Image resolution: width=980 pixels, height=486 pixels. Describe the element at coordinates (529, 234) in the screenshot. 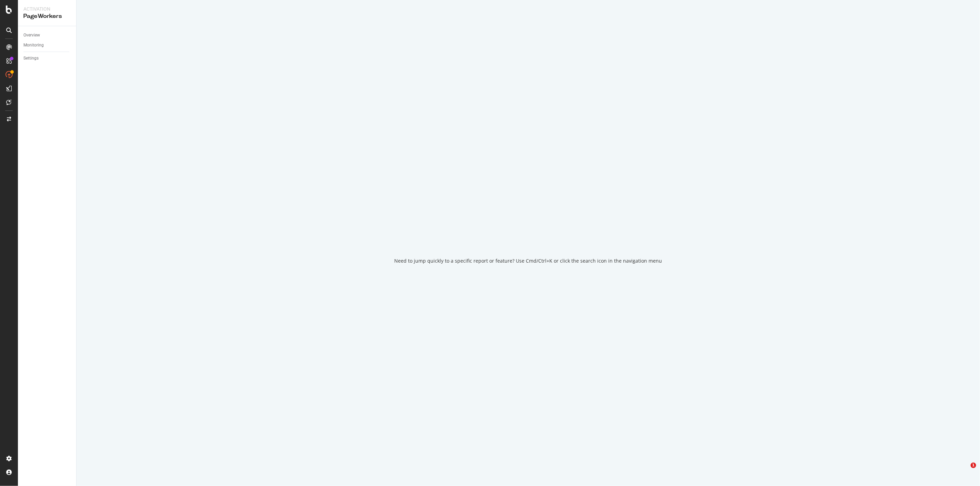

I see `div: animation` at that location.